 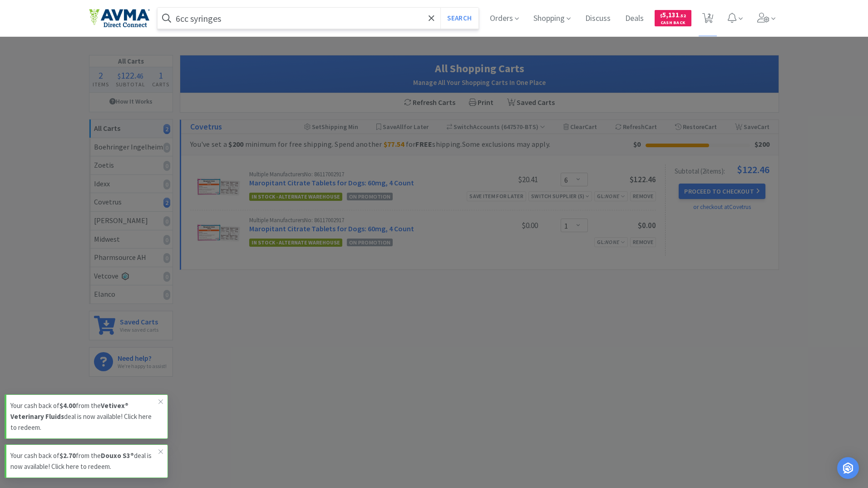 I want to click on input: Search by item, sku, manufacturer, ingredient, size..., so click(x=318, y=18).